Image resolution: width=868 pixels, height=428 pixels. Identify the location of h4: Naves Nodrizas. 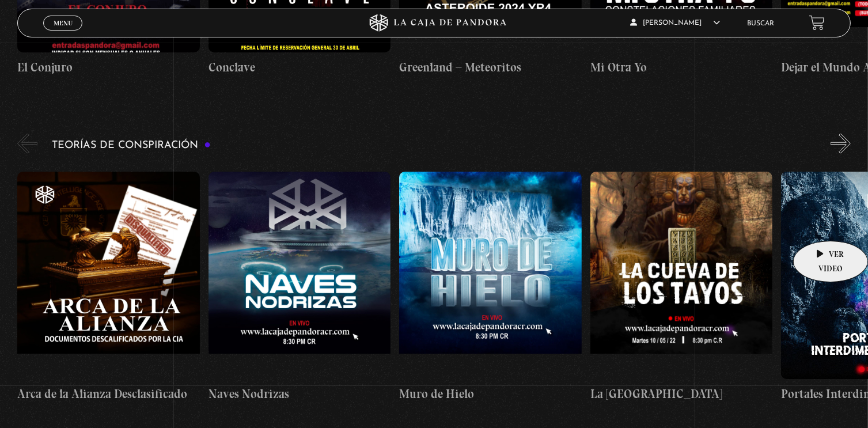
(300, 394).